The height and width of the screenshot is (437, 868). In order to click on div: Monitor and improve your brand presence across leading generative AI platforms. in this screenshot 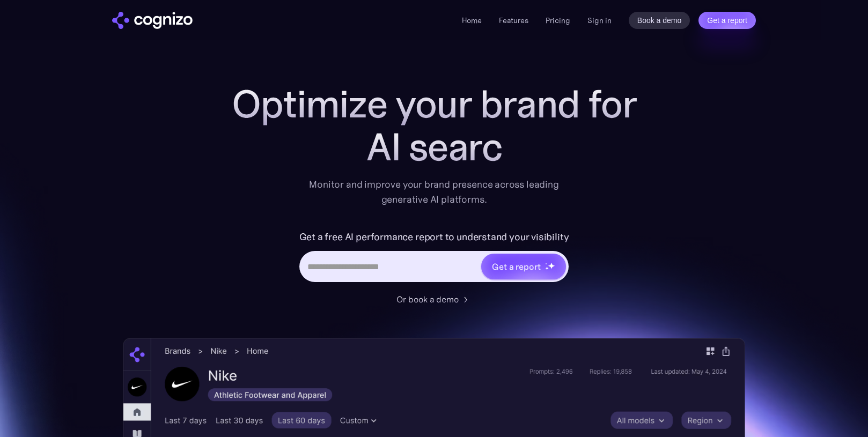, I will do `click(434, 192)`.